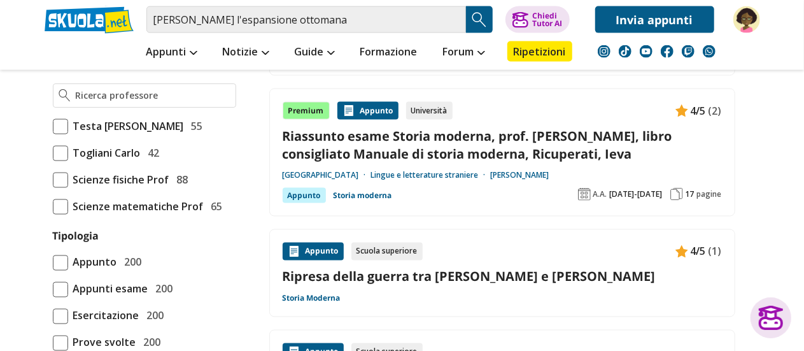  Describe the element at coordinates (92, 262) in the screenshot. I see `span: Appunto` at that location.